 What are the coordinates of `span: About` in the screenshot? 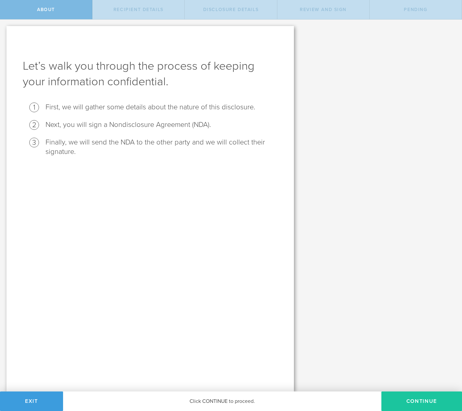 It's located at (46, 9).